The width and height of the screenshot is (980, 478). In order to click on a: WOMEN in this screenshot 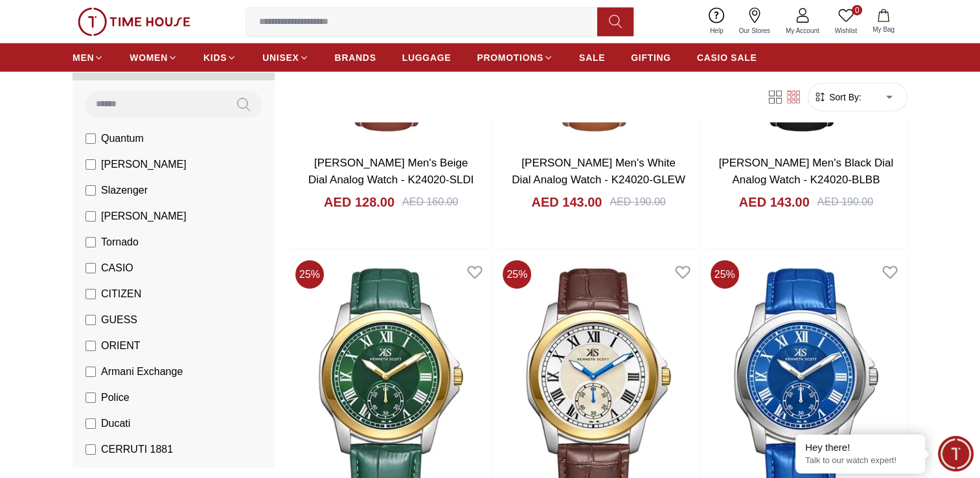, I will do `click(153, 58)`.